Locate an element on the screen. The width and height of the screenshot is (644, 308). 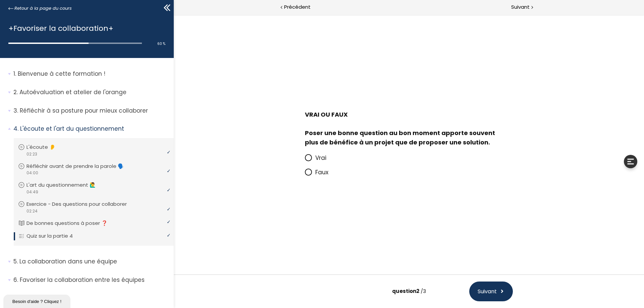
span: 5. is located at coordinates (16, 261).